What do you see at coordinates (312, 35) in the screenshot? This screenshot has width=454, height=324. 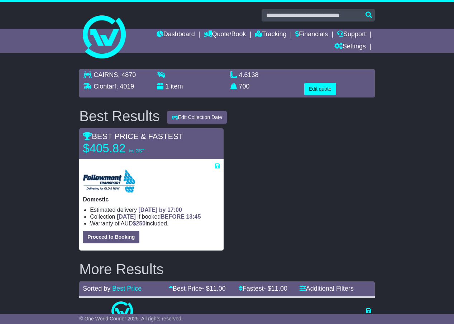 I see `a: Financials` at bounding box center [312, 35].